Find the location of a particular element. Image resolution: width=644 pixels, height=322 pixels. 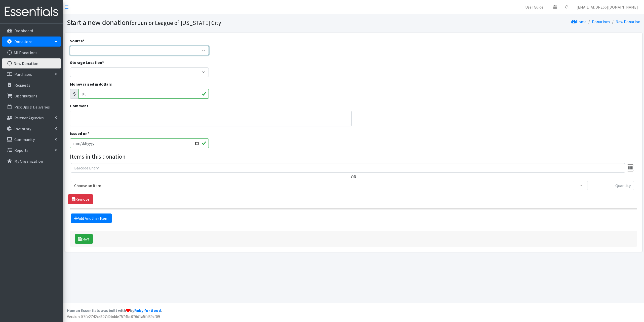

p: Reports is located at coordinates (22, 150).